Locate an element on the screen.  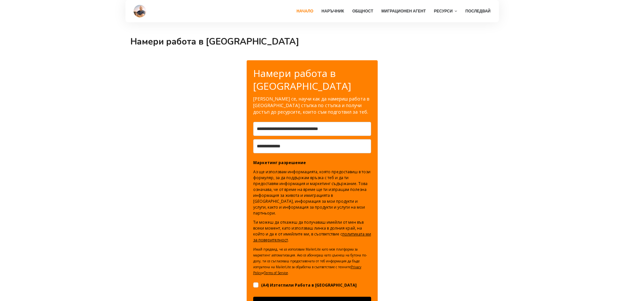
p: Аз ще използвам информацията, която предоставиш в този формуляр, за да поддържам връзка с теб и д... is located at coordinates (312, 193).